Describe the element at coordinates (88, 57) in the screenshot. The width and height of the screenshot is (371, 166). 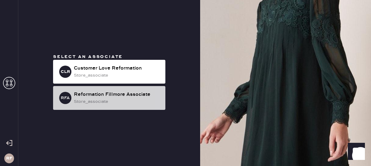
I see `span: Select an associate` at that location.